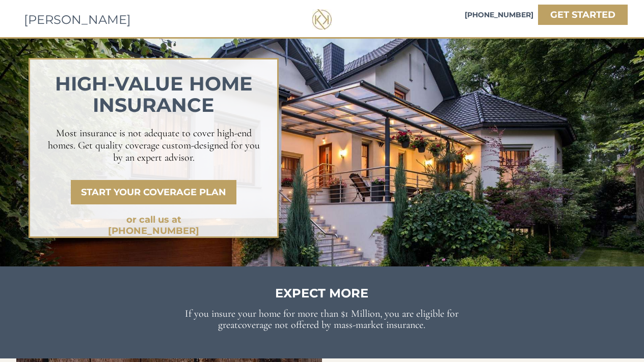  What do you see at coordinates (154, 94) in the screenshot?
I see `span: HIGH-VALUE home insurance` at bounding box center [154, 94].